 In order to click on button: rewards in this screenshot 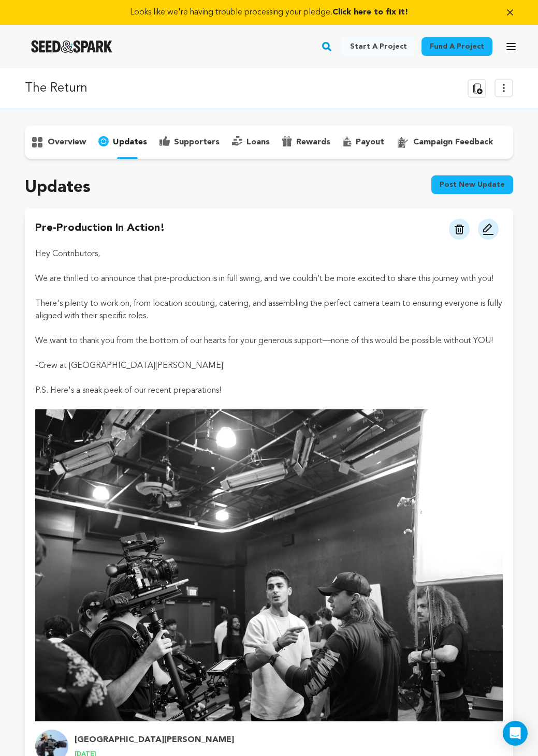, I will do `click(306, 143)`.